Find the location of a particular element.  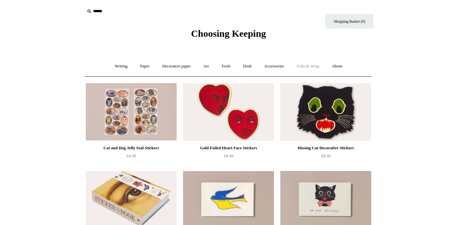

img: Cat and Dog Jelly Seal Stickers is located at coordinates (131, 112).